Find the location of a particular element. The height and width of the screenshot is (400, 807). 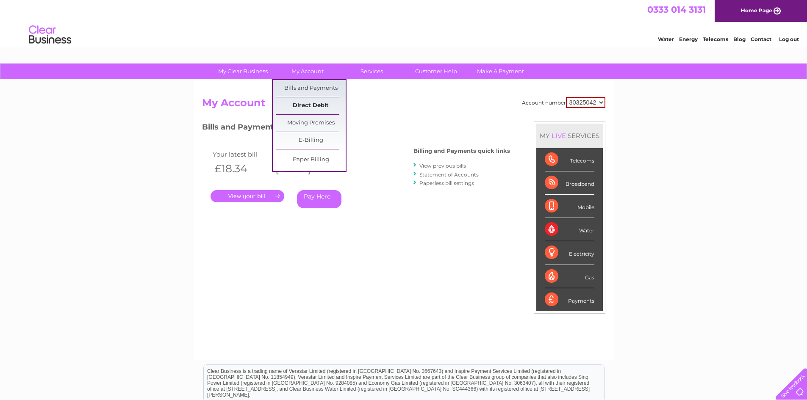

a: Statement of Accounts is located at coordinates (449, 175).